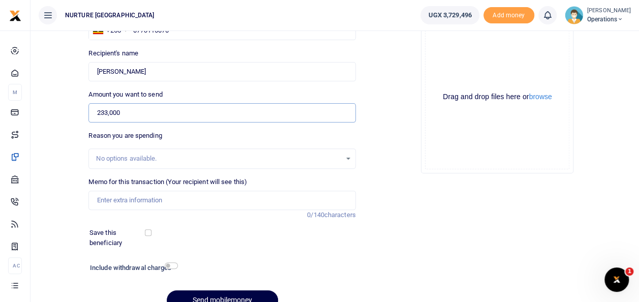  I want to click on input: Loading name..., so click(222, 72).